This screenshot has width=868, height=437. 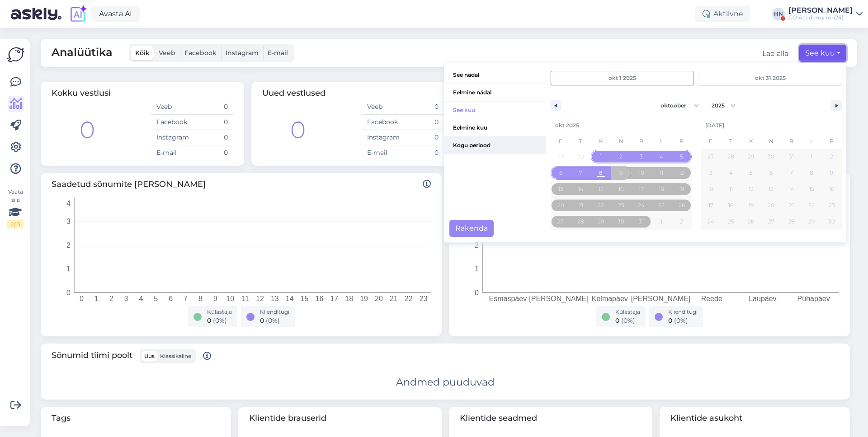 What do you see at coordinates (143, 53) in the screenshot?
I see `span: Kõik` at bounding box center [143, 53].